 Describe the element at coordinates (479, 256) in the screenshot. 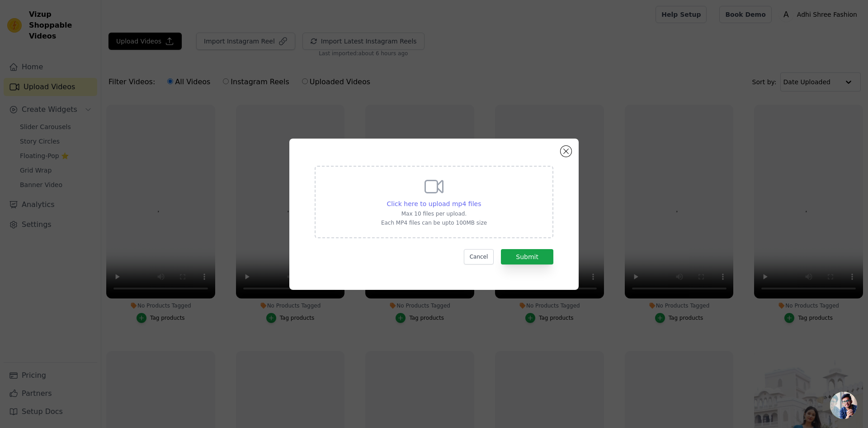

I see `button: Cancel` at that location.